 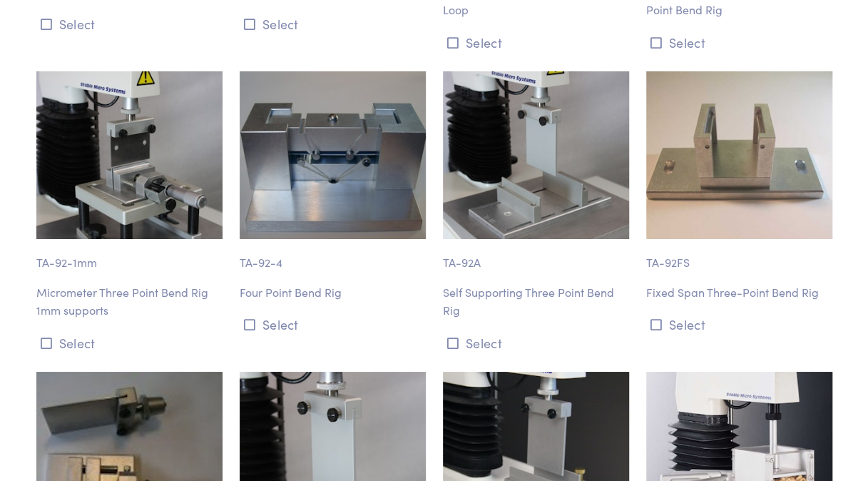 I want to click on img: ta-92-4_fourpointbendrig.jpg, so click(x=332, y=155).